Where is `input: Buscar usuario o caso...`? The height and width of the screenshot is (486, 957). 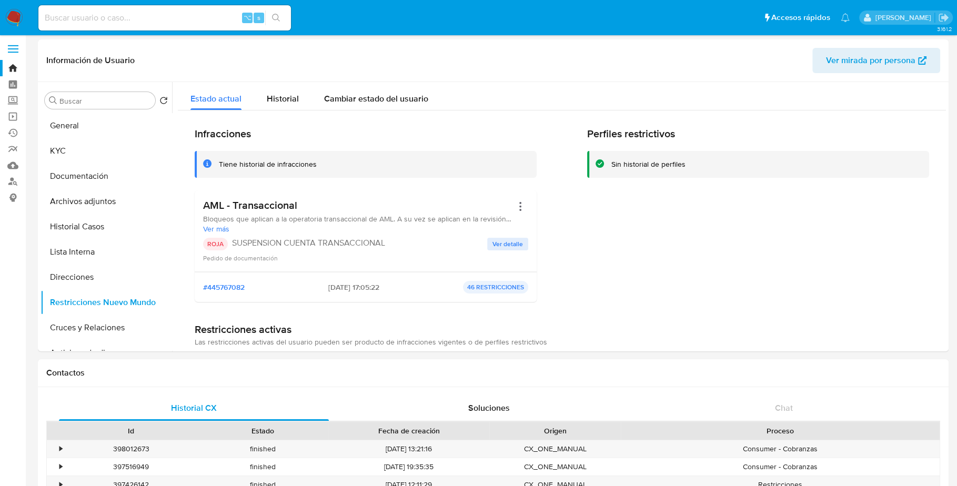
input: Buscar usuario o caso... is located at coordinates (165, 18).